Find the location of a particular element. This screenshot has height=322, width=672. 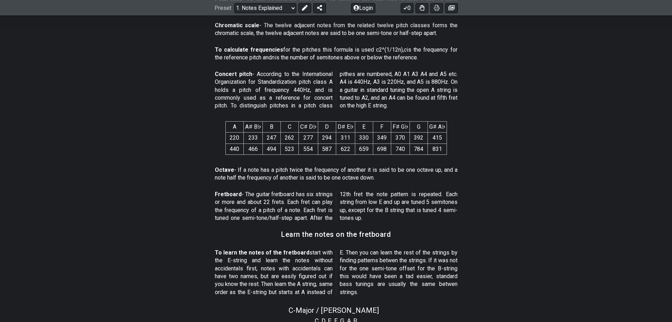

td: 523 is located at coordinates (289, 149).